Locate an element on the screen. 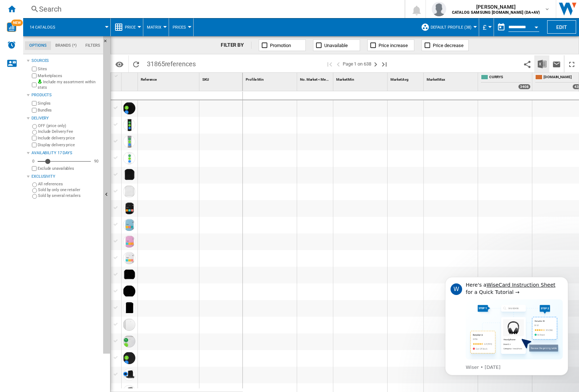 This screenshot has width=579, height=392. div: Default profile (38) is located at coordinates (448, 27).